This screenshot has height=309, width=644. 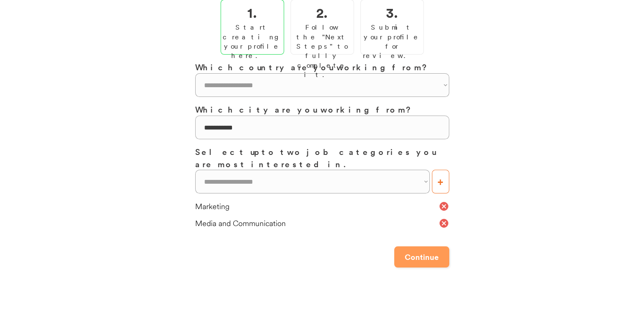 What do you see at coordinates (322, 109) in the screenshot?
I see `h3: Which city are you working from?` at bounding box center [322, 109].